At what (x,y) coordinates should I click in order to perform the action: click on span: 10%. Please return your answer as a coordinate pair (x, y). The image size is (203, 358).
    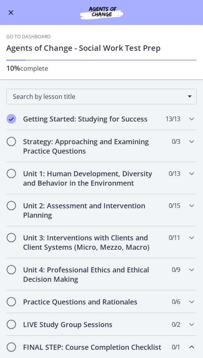
    Looking at the image, I should click on (13, 68).